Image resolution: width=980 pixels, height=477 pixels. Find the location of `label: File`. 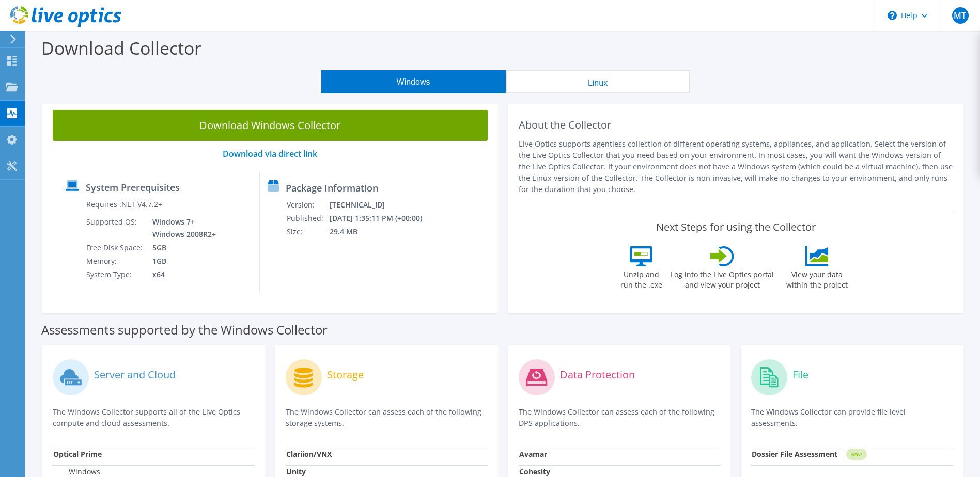

label: File is located at coordinates (800, 375).